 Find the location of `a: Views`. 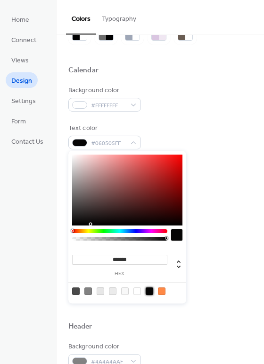

a: Views is located at coordinates (20, 59).